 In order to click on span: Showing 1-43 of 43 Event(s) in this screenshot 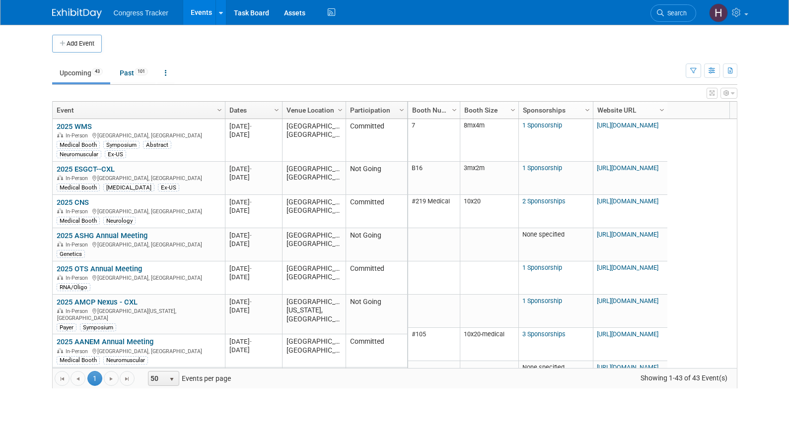, I will do `click(683, 378)`.